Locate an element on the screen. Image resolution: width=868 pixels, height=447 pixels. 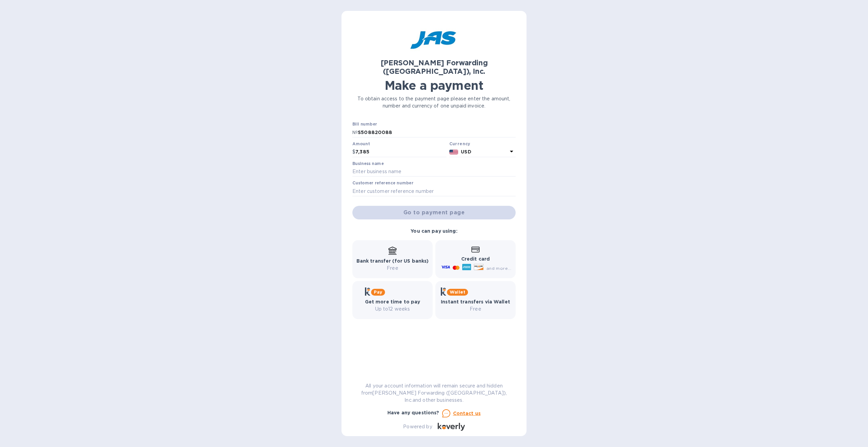
b: USD is located at coordinates (466, 152).